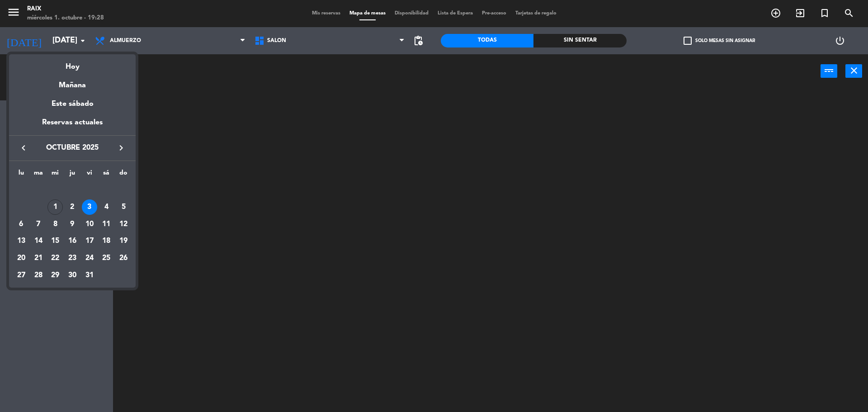  Describe the element at coordinates (38, 224) in the screenshot. I see `td: 7 de octubre de 2025` at that location.